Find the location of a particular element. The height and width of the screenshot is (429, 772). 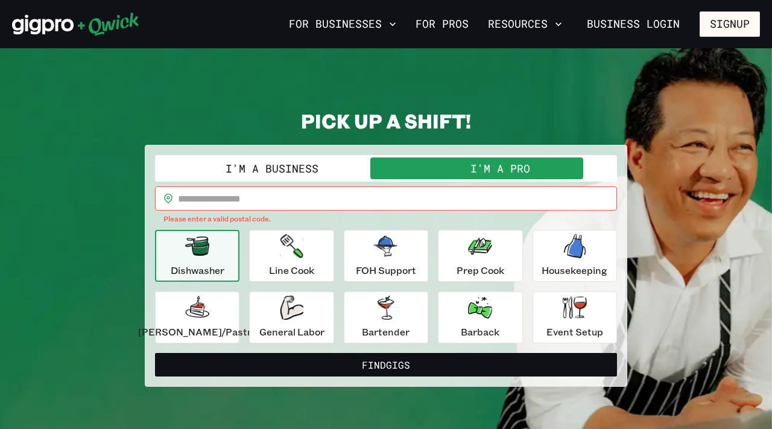

button: Signup is located at coordinates (730, 24).